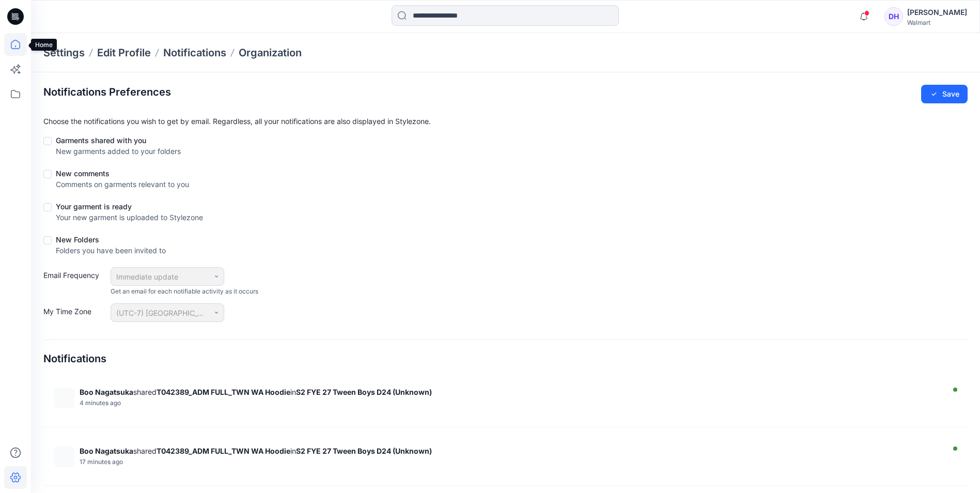 This screenshot has height=493, width=980. Describe the element at coordinates (119, 140) in the screenshot. I see `div: Garments shared with you` at that location.